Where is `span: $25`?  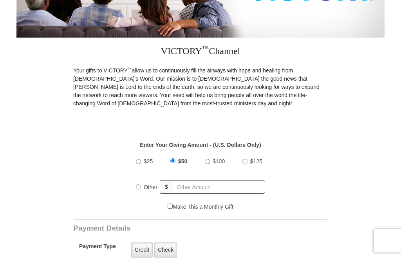
span: $25 is located at coordinates (148, 161).